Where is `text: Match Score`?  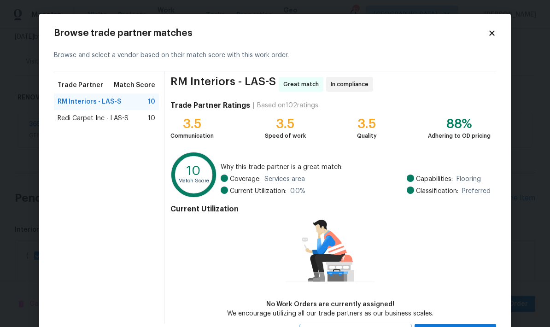 text: Match Score is located at coordinates (193, 181).